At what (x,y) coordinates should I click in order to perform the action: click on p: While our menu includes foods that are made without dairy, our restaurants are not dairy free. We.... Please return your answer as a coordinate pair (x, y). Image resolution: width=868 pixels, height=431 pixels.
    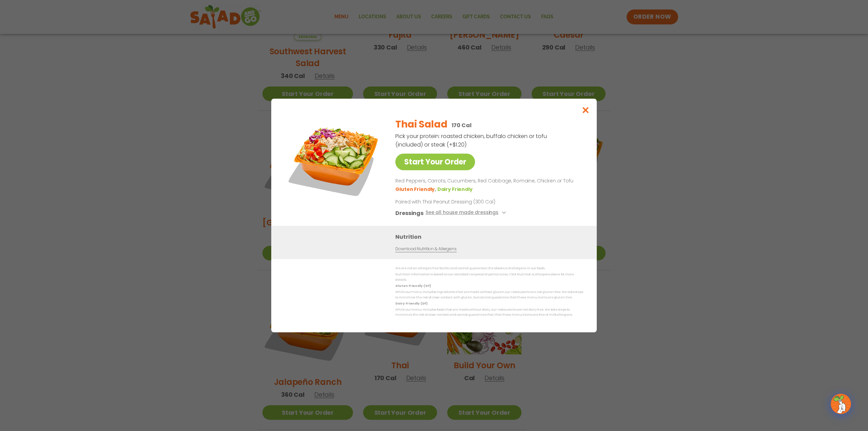
    Looking at the image, I should click on (489, 312).